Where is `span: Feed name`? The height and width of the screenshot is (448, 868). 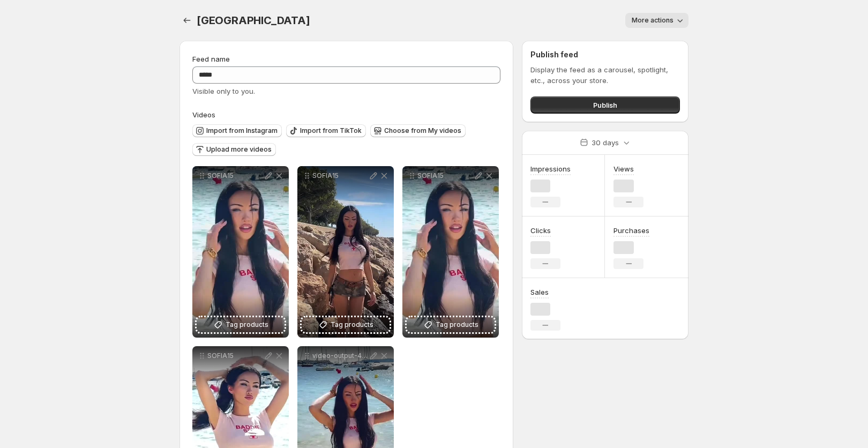
span: Feed name is located at coordinates (211, 59).